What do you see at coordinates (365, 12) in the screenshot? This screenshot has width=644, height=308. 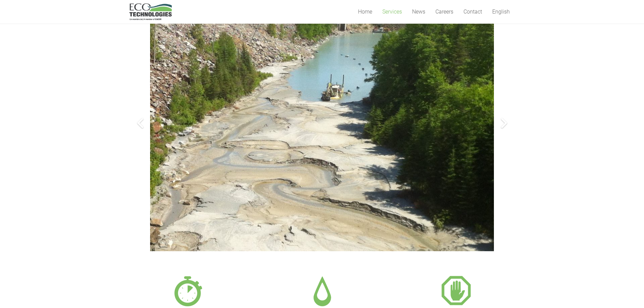 I see `span: Home` at bounding box center [365, 12].